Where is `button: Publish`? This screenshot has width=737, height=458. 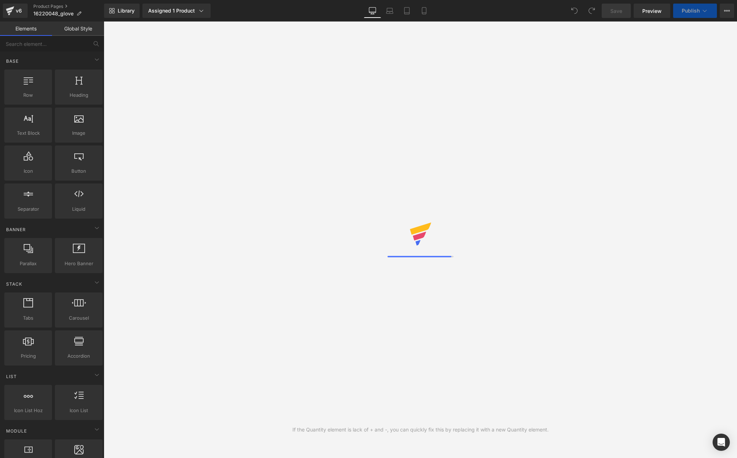
button: Publish is located at coordinates (695, 11).